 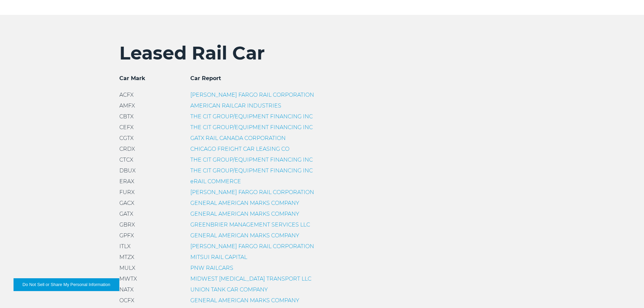 I want to click on span: ERAX, so click(x=127, y=182).